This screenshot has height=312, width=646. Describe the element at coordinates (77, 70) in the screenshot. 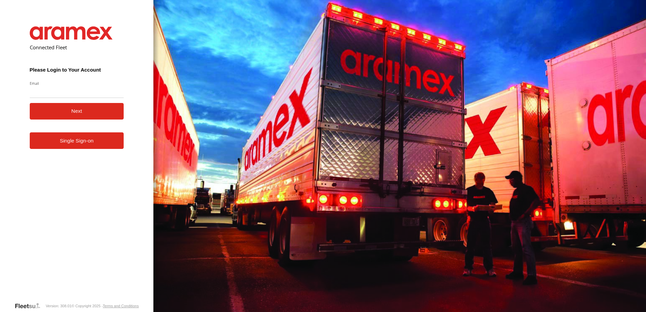

I see `h3: Please Login to Your Account` at that location.